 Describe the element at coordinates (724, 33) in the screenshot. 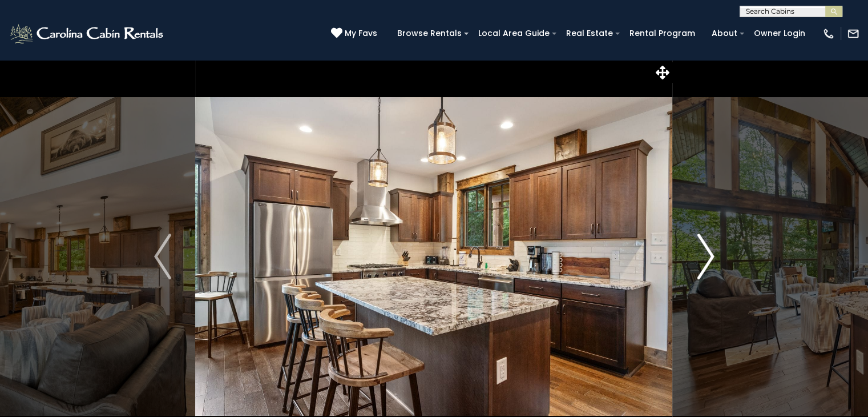

I see `a: About` at that location.